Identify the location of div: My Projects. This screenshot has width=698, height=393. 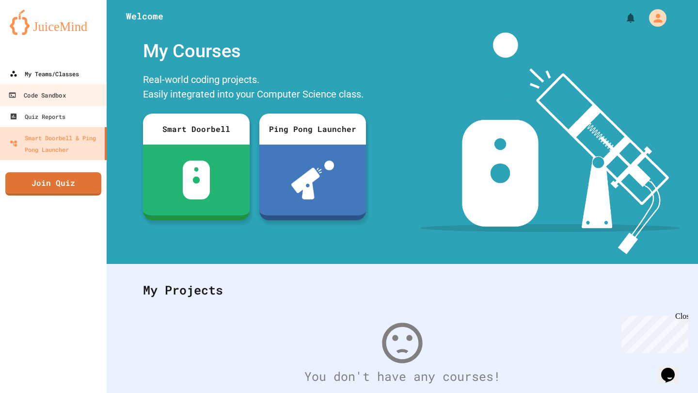
(403, 290).